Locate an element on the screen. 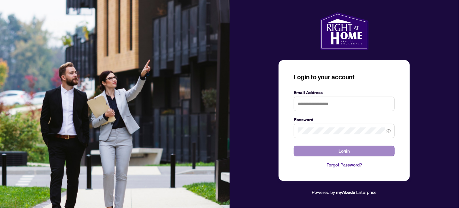  span: Login is located at coordinates (344, 151).